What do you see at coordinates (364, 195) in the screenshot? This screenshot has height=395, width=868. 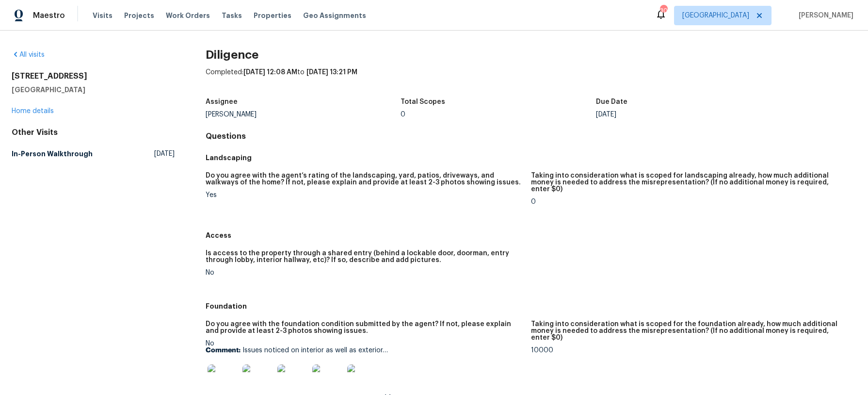 I see `div: Yes` at bounding box center [364, 195].